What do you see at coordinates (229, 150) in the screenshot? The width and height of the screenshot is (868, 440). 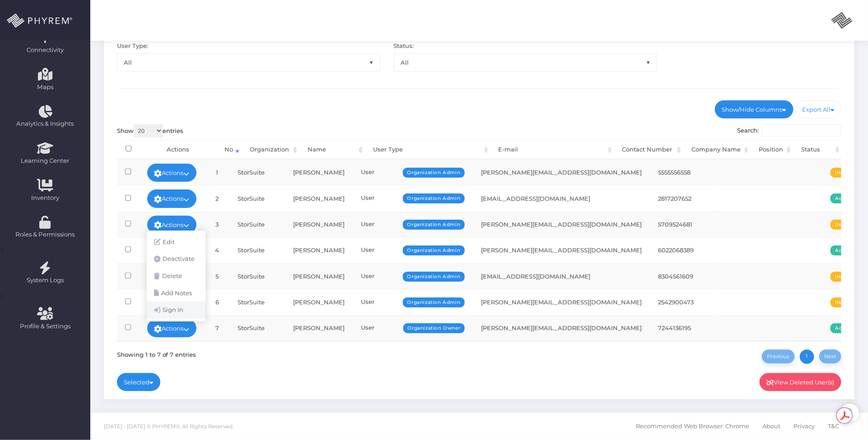 I see `th: No: activate to sort column ascending` at bounding box center [229, 150].